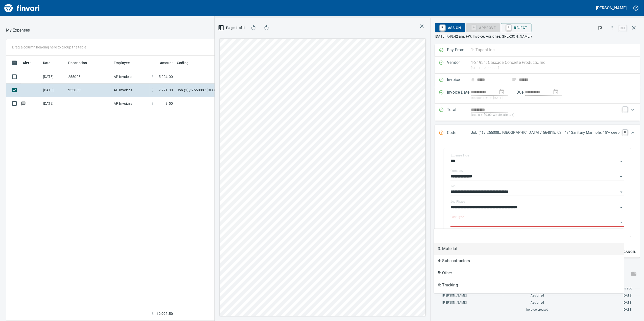 The width and height of the screenshot is (644, 321). Describe the element at coordinates (166, 77) in the screenshot. I see `span: 5,224.00` at that location.